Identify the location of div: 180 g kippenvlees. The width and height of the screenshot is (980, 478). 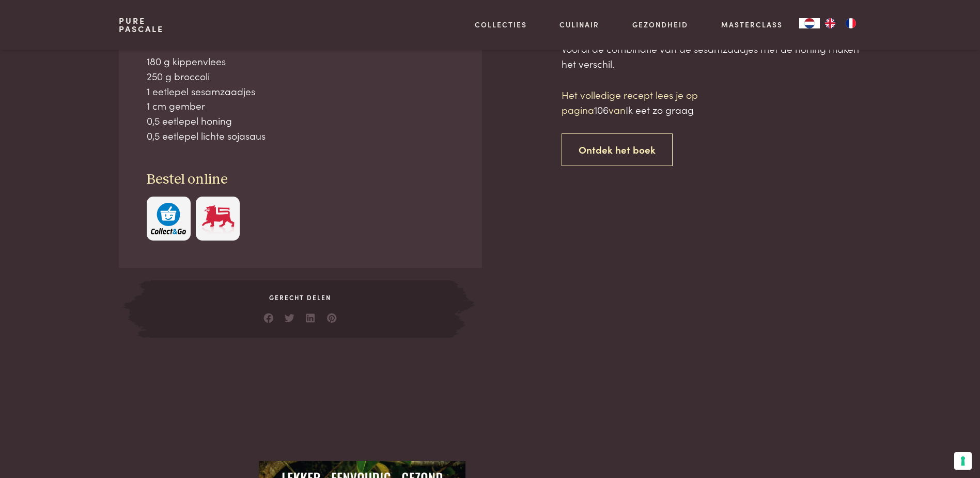
(300, 61).